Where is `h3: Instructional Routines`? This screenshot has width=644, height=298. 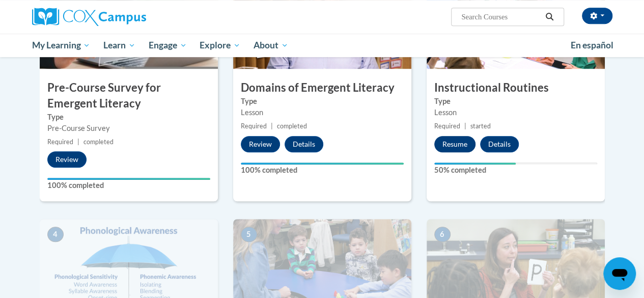 h3: Instructional Routines is located at coordinates (516, 88).